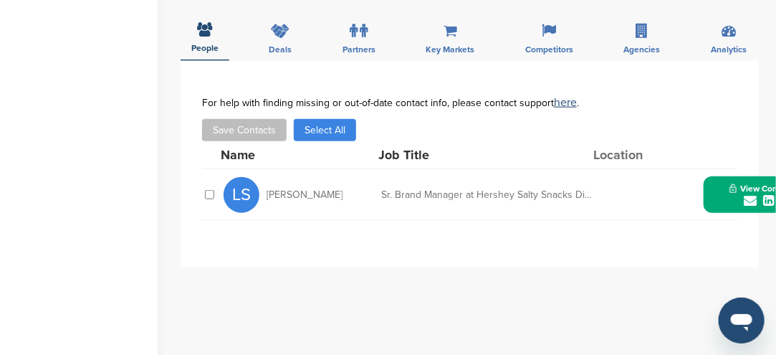 This screenshot has width=776, height=355. Describe the element at coordinates (565, 102) in the screenshot. I see `a: here` at that location.